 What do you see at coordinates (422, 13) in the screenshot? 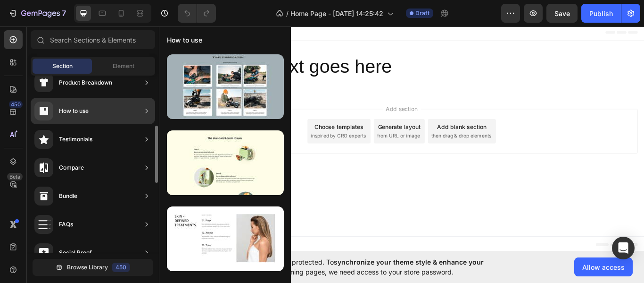
I see `span: Draft` at bounding box center [422, 13].